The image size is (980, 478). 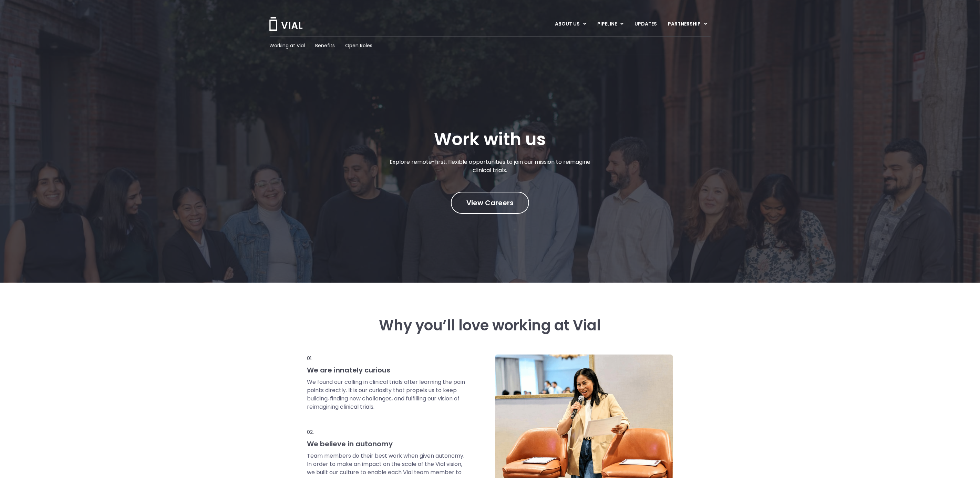 What do you see at coordinates (287, 46) in the screenshot?
I see `span: Working at Vial` at bounding box center [287, 46].